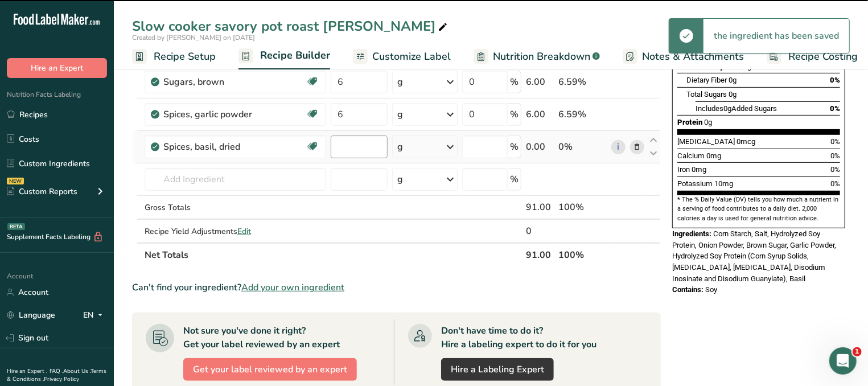 This screenshot has width=868, height=386. What do you see at coordinates (402, 56) in the screenshot?
I see `a: Customize Label` at bounding box center [402, 56].